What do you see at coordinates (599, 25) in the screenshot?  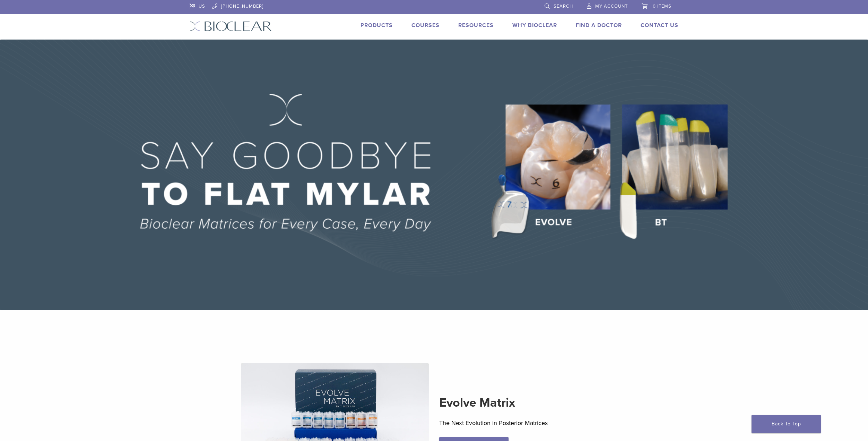 I see `a: Find A Doctor` at bounding box center [599, 25].